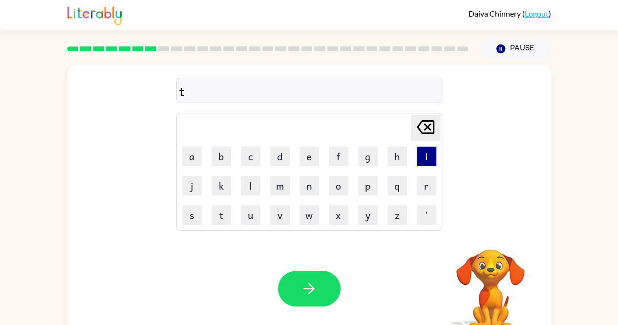  I want to click on button: a, so click(192, 156).